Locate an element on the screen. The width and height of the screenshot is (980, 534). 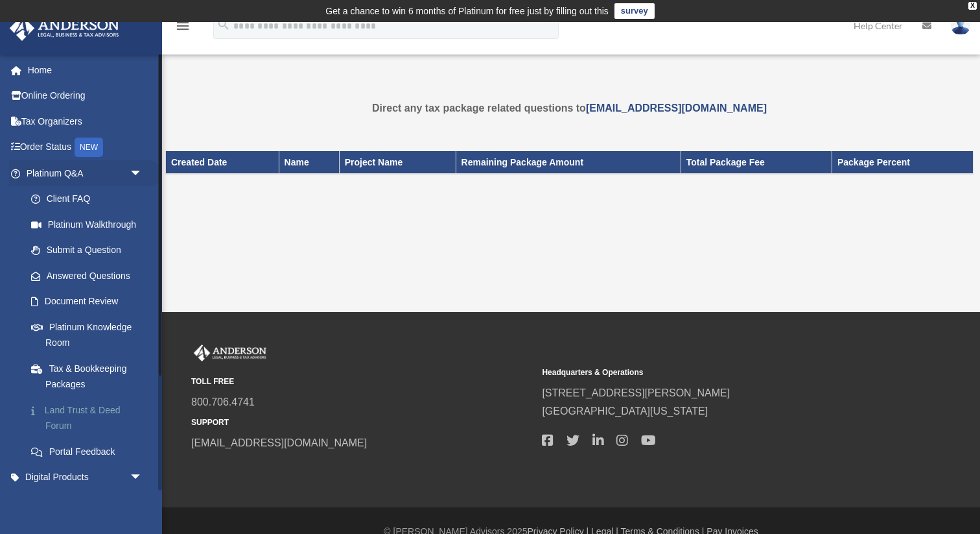
a: Tax & Bookkeeping Packages is located at coordinates (87, 376).